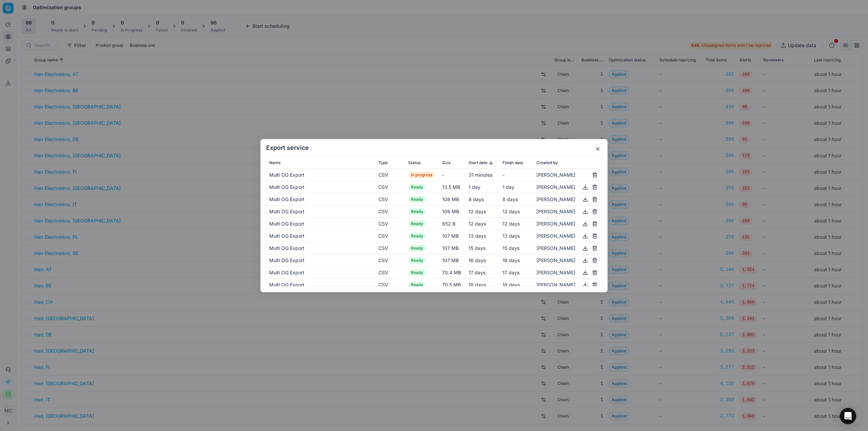 This screenshot has width=868, height=431. I want to click on span: Size, so click(446, 163).